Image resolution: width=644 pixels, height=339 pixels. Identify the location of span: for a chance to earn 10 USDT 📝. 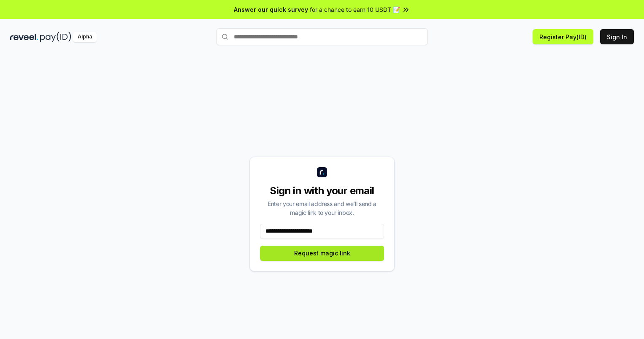
(355, 9).